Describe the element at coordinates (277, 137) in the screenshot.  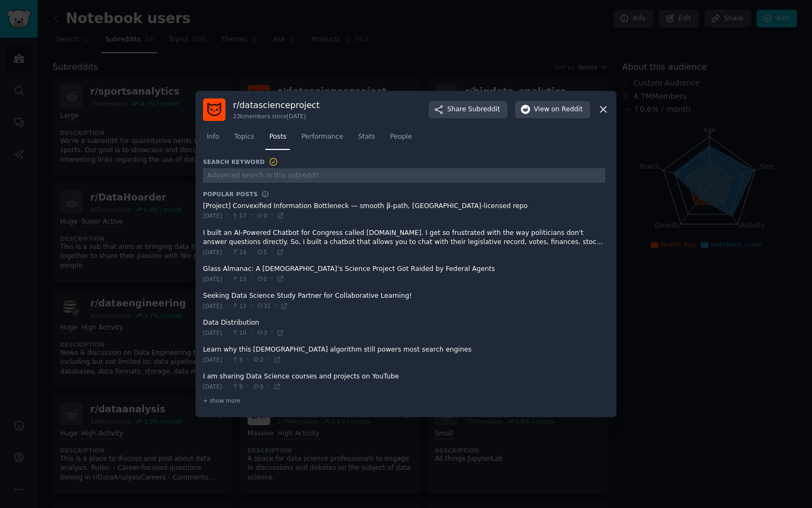
I see `span: Posts` at that location.